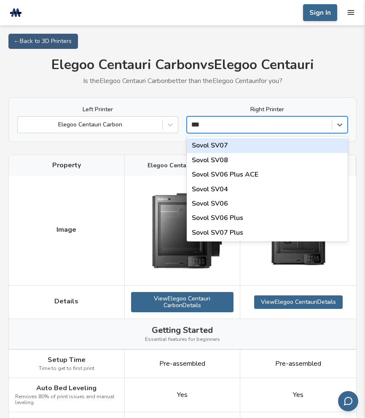 The width and height of the screenshot is (365, 418). What do you see at coordinates (267, 145) in the screenshot?
I see `div: Sovol SV07` at bounding box center [267, 145].